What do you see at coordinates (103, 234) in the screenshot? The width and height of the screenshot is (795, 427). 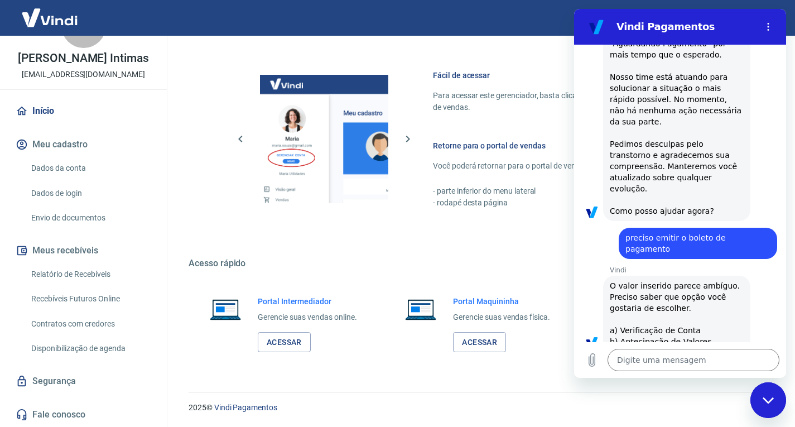 I see `span: preciso emitir o boleto de pagamento` at bounding box center [103, 234].